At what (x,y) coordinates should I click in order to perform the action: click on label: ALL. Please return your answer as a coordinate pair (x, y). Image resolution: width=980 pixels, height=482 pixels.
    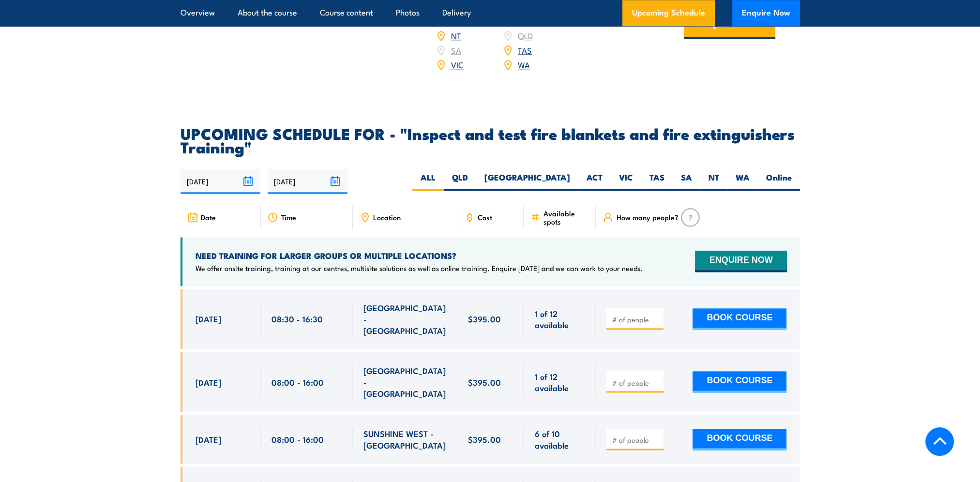
    Looking at the image, I should click on (428, 181).